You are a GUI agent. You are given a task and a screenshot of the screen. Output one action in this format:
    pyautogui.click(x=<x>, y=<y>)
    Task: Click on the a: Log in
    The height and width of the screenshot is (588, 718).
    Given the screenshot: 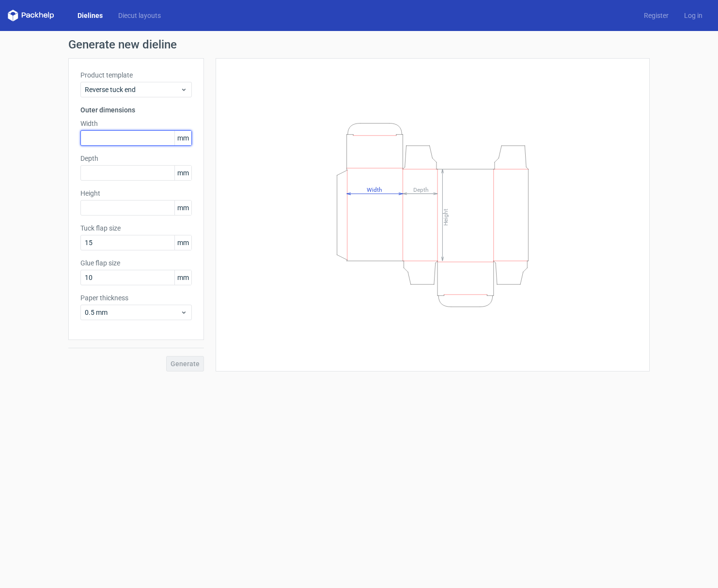 What is the action you would take?
    pyautogui.click(x=693, y=16)
    